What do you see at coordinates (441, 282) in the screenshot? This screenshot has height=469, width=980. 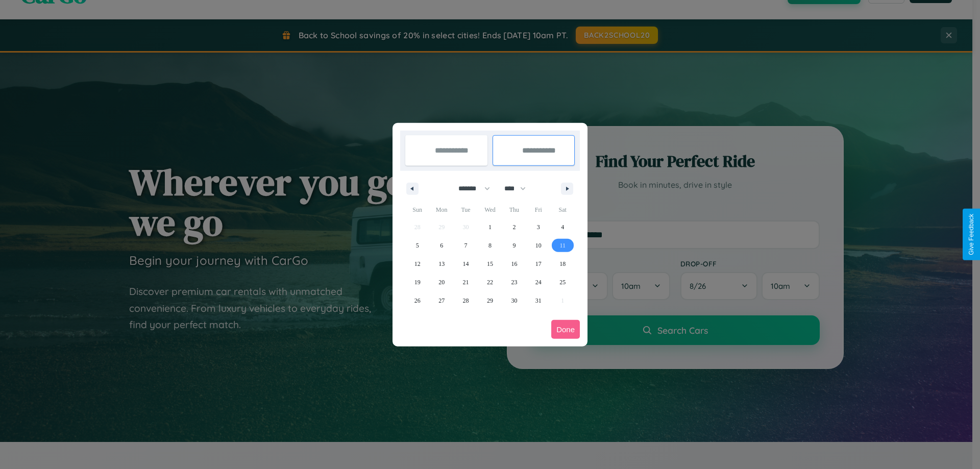 I see `button: 20` at bounding box center [441, 282].